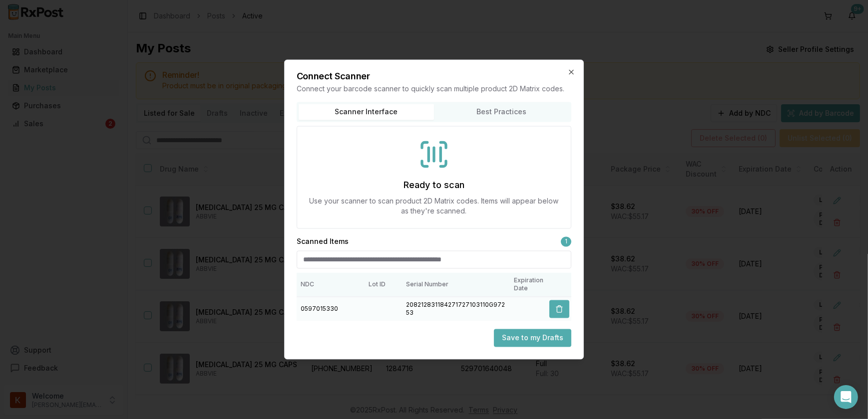  I want to click on p: Connect your barcode scanner to quickly scan multiple product 2D Matrix codes., so click(434, 90).